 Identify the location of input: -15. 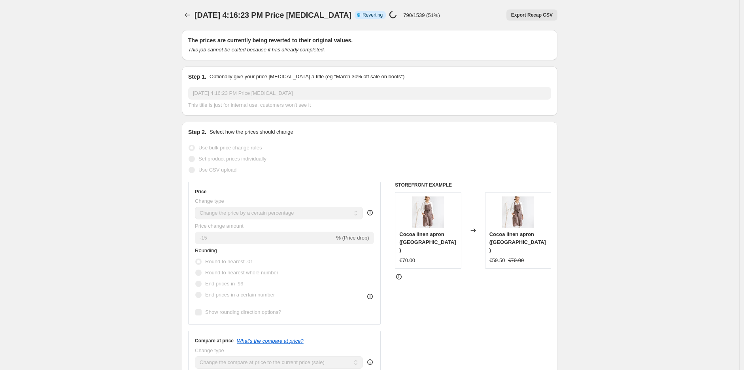
(265, 238).